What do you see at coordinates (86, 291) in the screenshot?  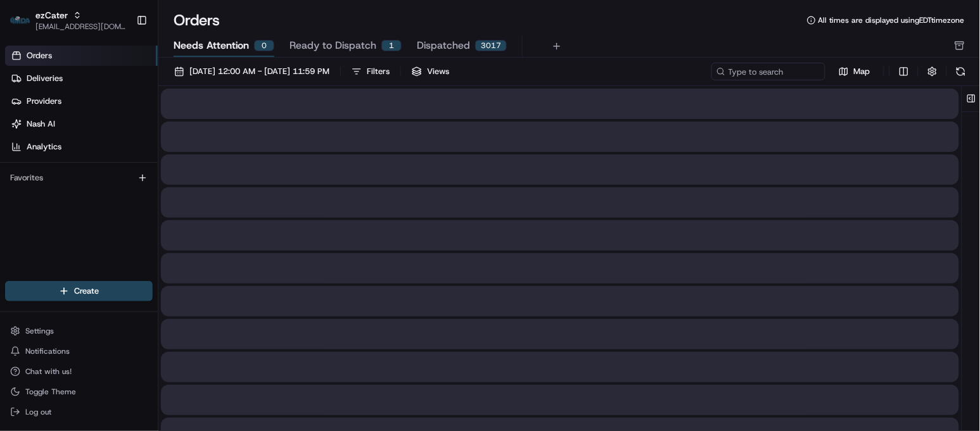 I see `span: Create` at bounding box center [86, 291].